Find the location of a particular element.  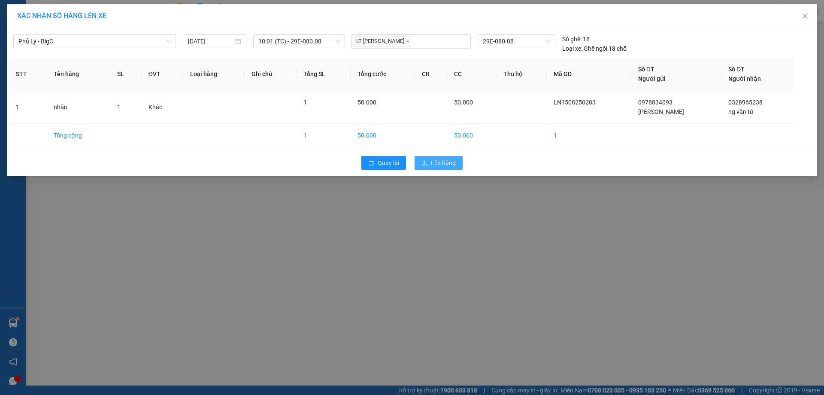

span: ng văn tú is located at coordinates (741, 112).